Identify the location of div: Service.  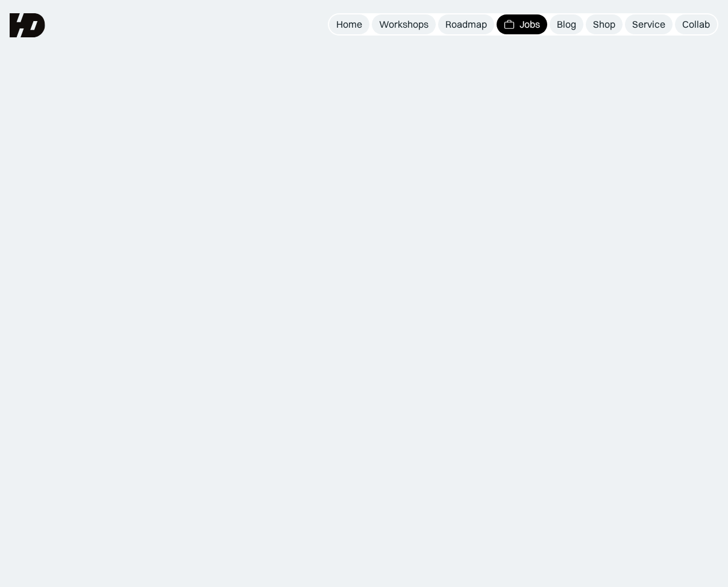
(648, 24).